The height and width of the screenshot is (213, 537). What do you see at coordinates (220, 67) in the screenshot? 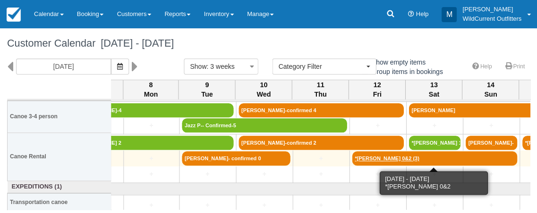
I see `button: Show: 3 weeks` at bounding box center [220, 67].